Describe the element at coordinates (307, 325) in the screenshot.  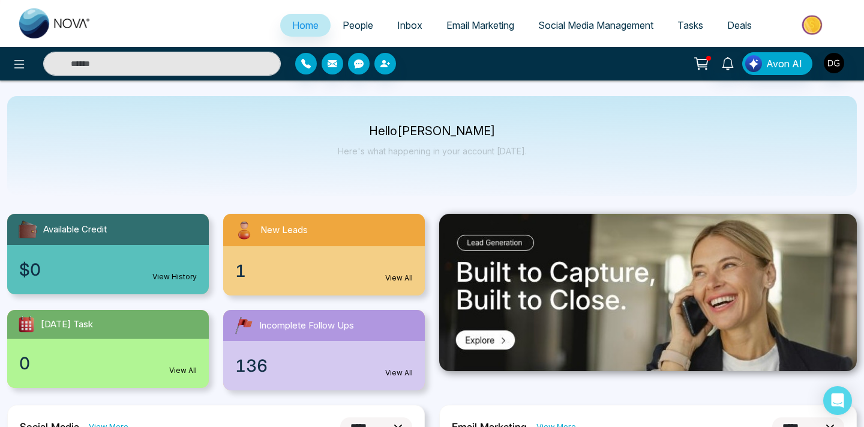
I see `span: Incomplete Follow Ups` at that location.